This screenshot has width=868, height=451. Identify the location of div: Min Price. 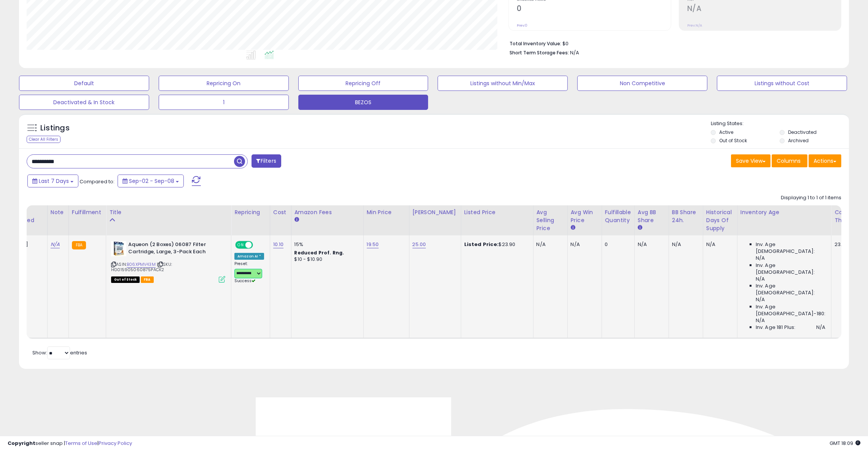
(386, 212).